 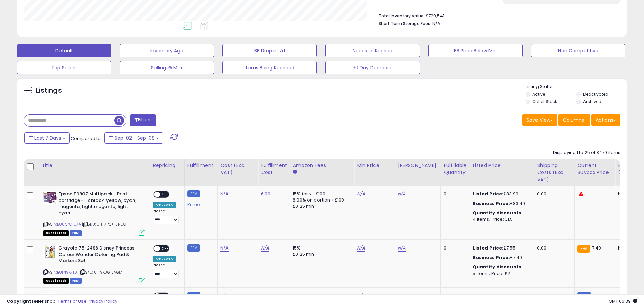 What do you see at coordinates (64, 51) in the screenshot?
I see `button: Default` at bounding box center [64, 51].